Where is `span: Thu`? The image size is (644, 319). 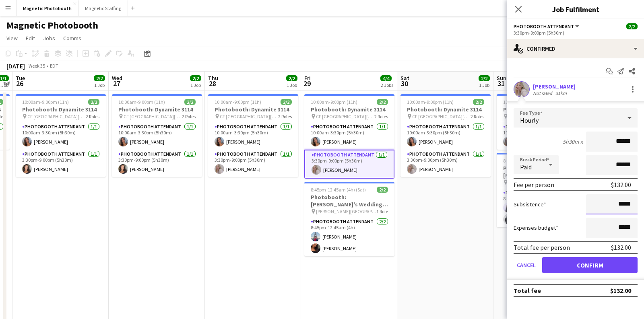
span: Thu is located at coordinates (213, 78).